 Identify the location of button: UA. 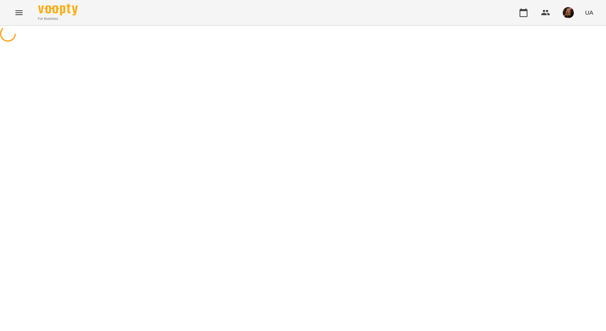
(589, 12).